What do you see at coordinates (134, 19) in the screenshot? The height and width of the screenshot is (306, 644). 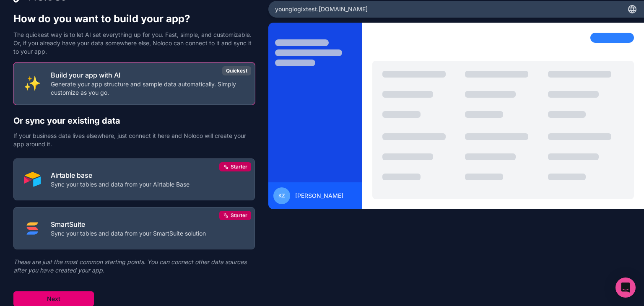 I see `h1: How do you want to build your app?` at bounding box center [134, 19].